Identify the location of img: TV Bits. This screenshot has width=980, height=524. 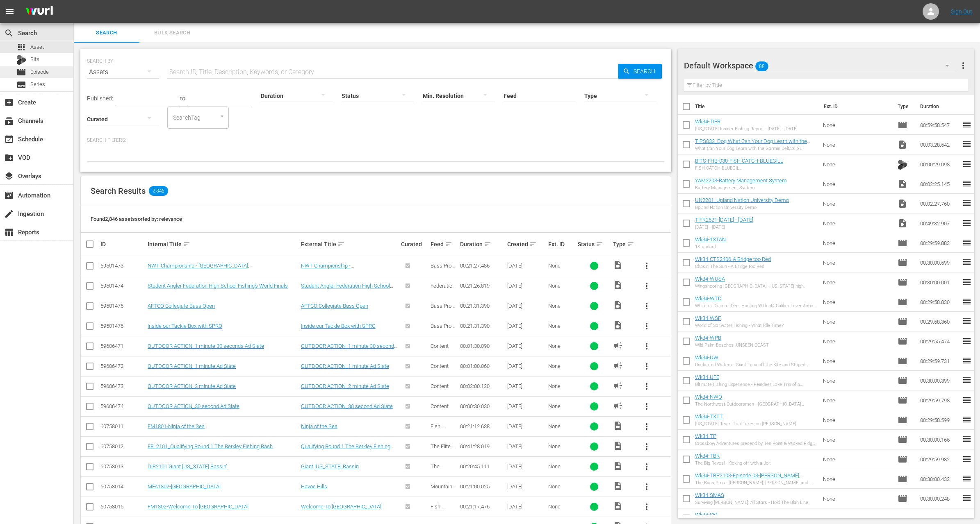
(903, 165).